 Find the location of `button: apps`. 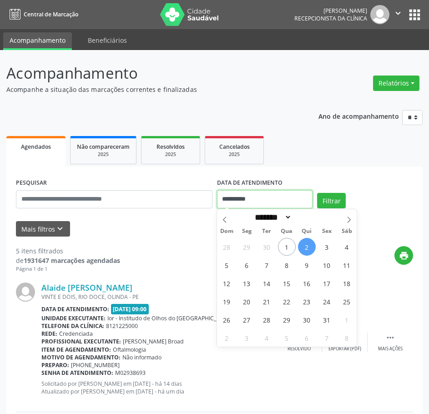

button: apps is located at coordinates (414, 15).